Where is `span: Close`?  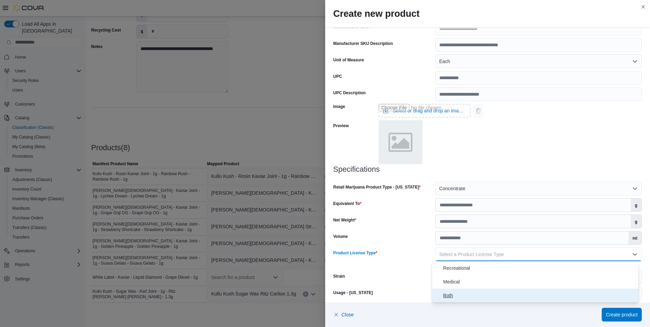
span: Close is located at coordinates (348, 314).